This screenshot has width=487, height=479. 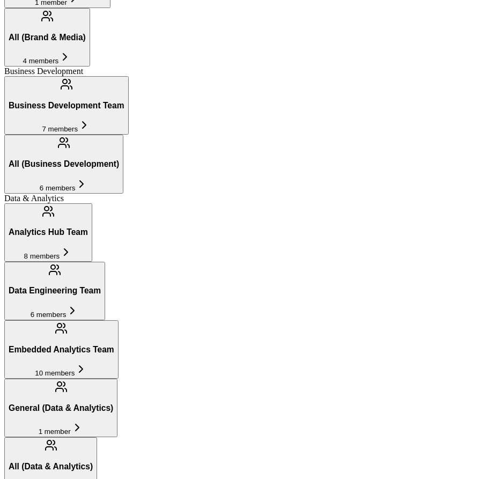 I want to click on span: 1 member, so click(x=55, y=431).